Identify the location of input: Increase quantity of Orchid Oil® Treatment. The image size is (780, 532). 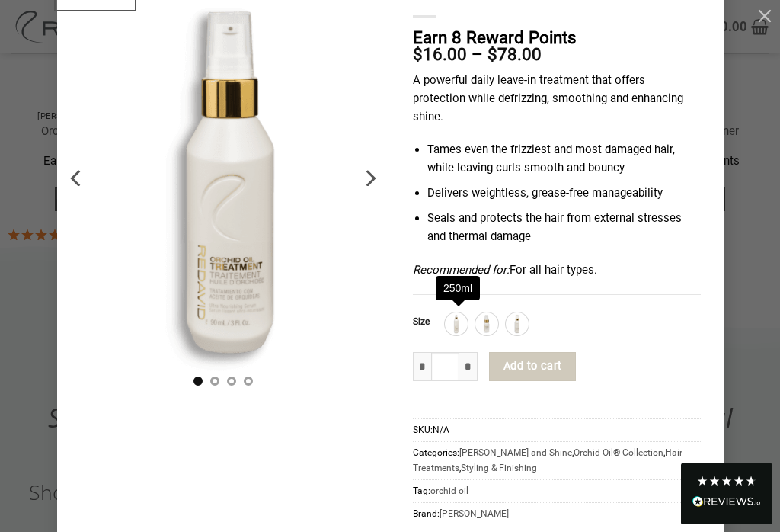
(469, 367).